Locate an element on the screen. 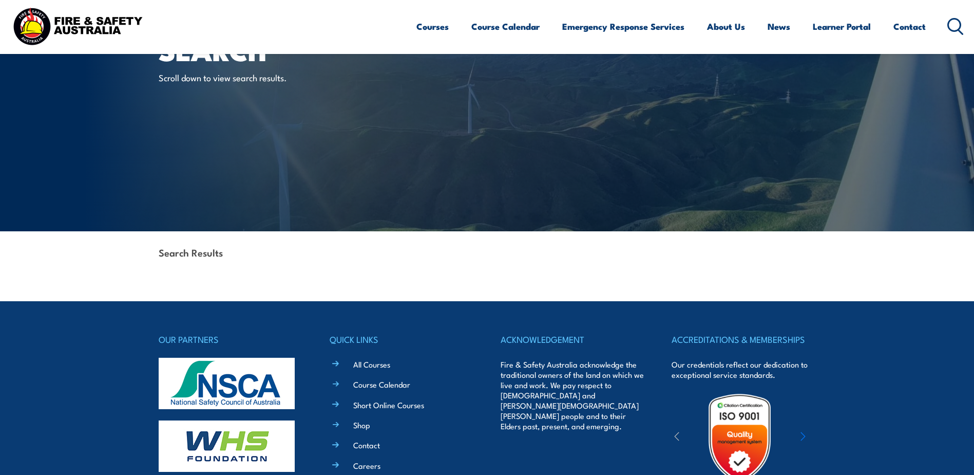 The image size is (974, 475). a: Short Online Courses is located at coordinates (389, 404).